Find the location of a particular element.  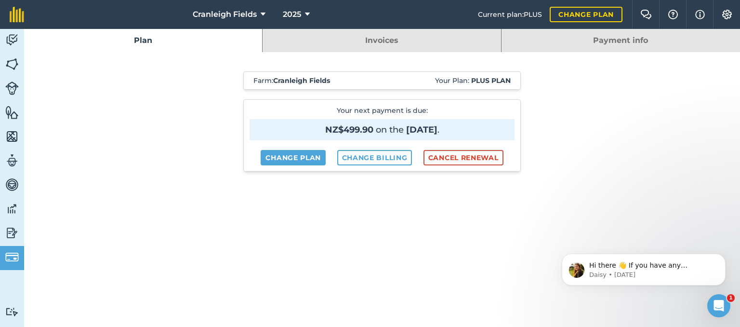

span: Current plan : PLUS is located at coordinates (510, 14).